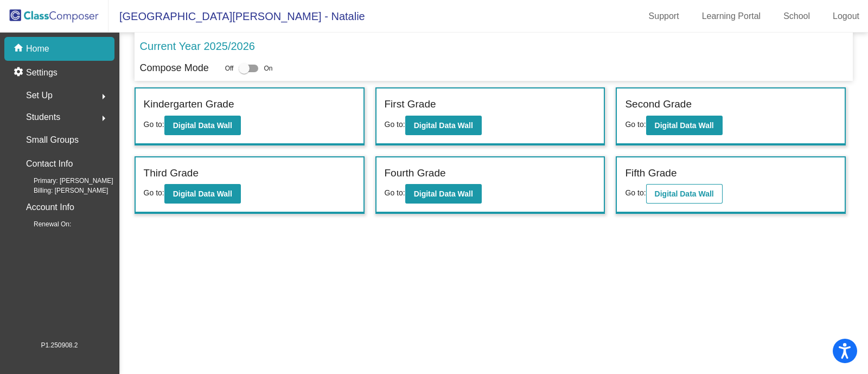 This screenshot has height=374, width=868. What do you see at coordinates (43, 224) in the screenshot?
I see `span: Renewal On:` at bounding box center [43, 224].